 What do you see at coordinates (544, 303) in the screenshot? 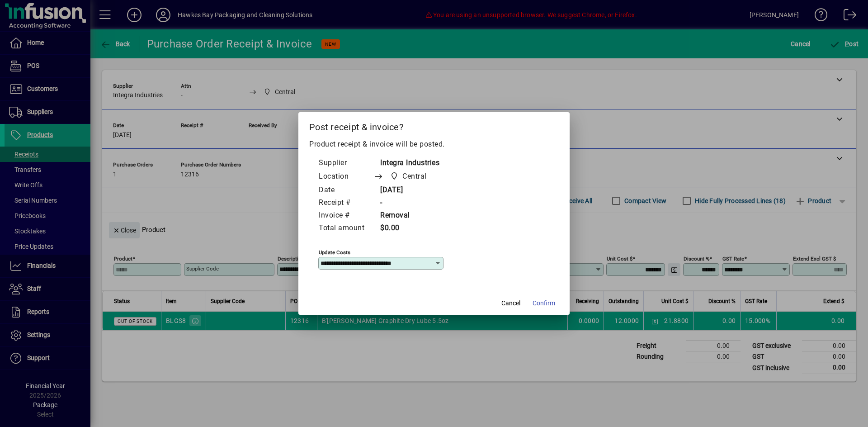
I see `button: Confirm` at bounding box center [544, 303].